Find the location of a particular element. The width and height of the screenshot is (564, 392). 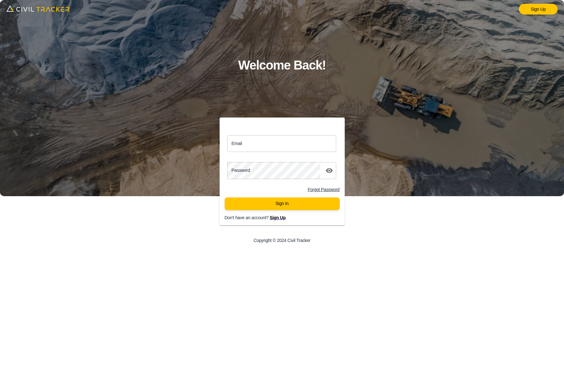

a: Forgot Password is located at coordinates (323, 190).